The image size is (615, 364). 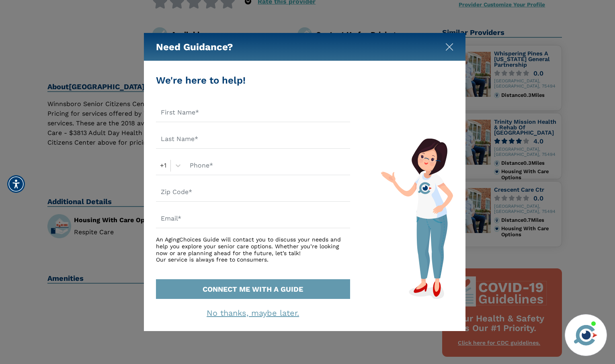 I want to click on div: Accessibility Menu, so click(x=16, y=184).